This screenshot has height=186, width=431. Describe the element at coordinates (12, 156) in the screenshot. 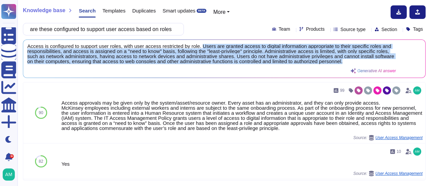

I see `div: 9+` at that location.